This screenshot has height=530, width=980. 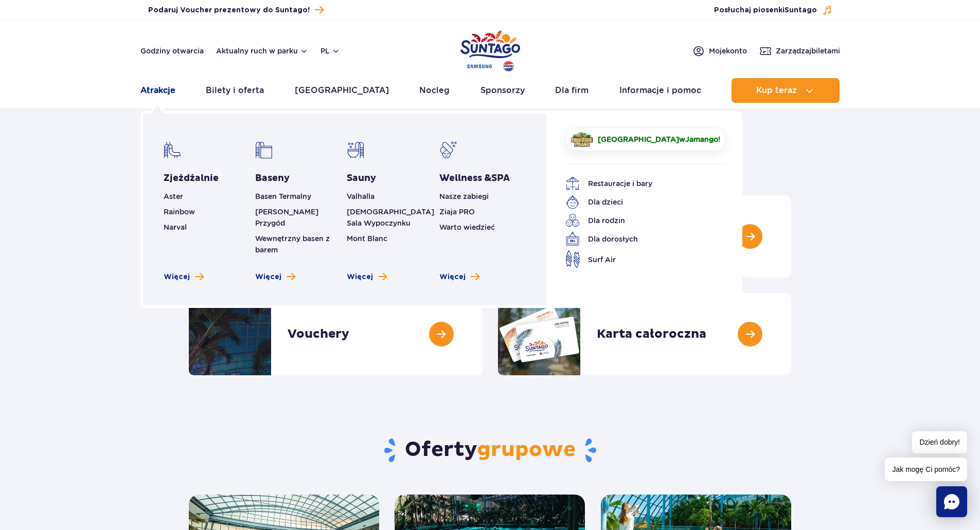 I want to click on span: w !, so click(x=659, y=139).